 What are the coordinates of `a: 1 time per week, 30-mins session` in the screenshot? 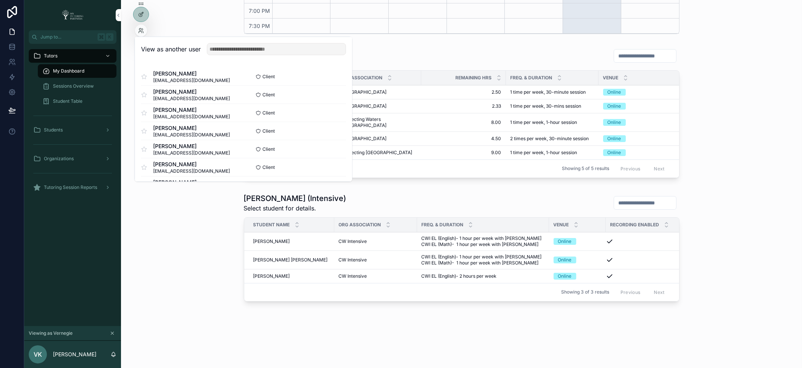 It's located at (552, 106).